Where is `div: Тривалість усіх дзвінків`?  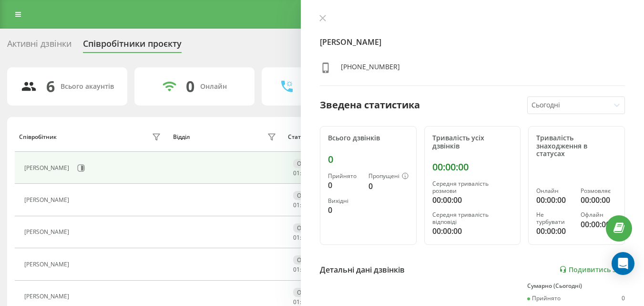
div: Тривалість усіх дзвінків is located at coordinates (472, 142).